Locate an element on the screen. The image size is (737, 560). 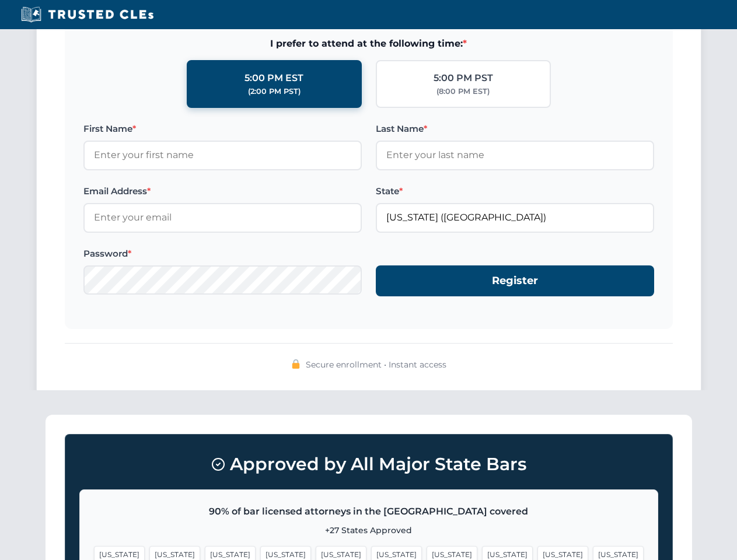
label: State is located at coordinates (515, 192).